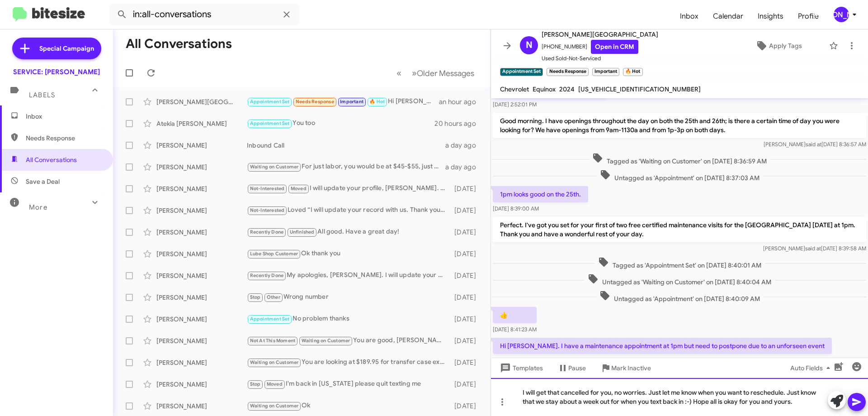 The width and height of the screenshot is (868, 416). I want to click on button: Next, so click(443, 73).